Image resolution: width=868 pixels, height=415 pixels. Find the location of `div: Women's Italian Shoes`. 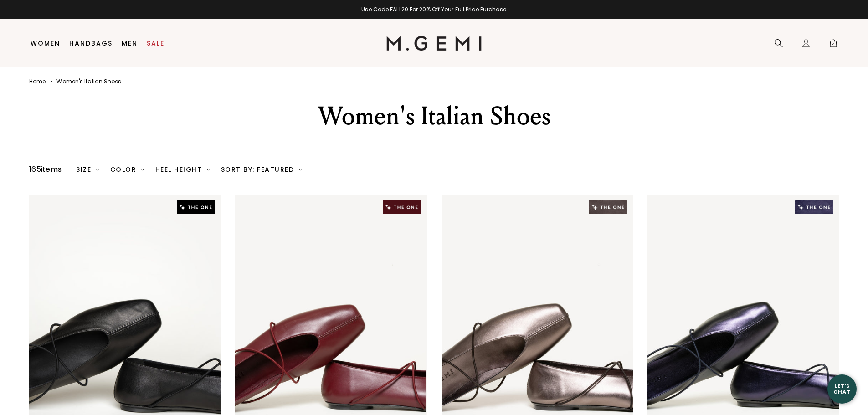

div: Women's Italian Shoes is located at coordinates (434, 116).